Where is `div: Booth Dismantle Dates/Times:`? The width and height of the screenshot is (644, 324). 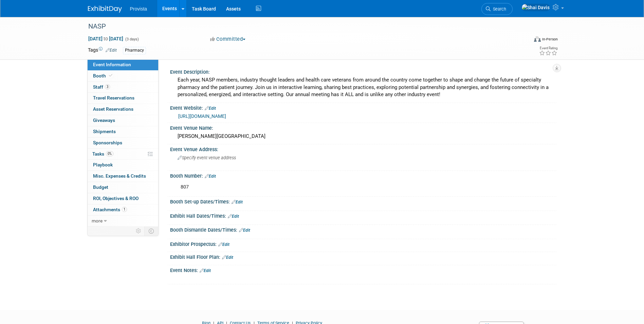
div: Booth Dismantle Dates/Times: is located at coordinates (363, 229).